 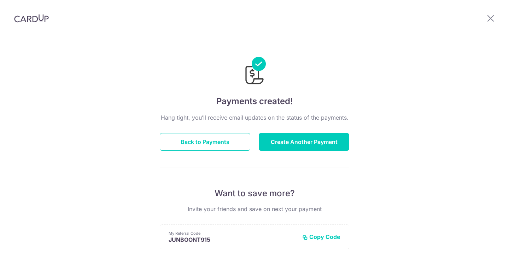 What do you see at coordinates (255, 101) in the screenshot?
I see `h4: Payments created!` at bounding box center [255, 101].